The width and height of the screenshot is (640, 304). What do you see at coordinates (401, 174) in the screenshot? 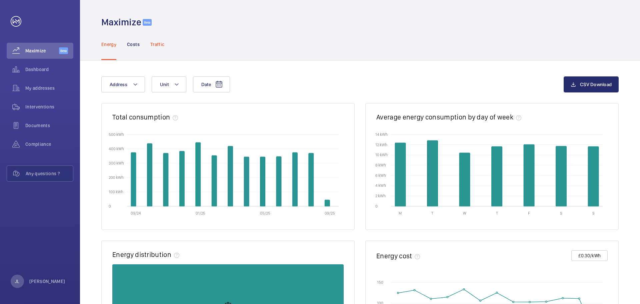
I see `path: Monday 12.36` at bounding box center [401, 174].